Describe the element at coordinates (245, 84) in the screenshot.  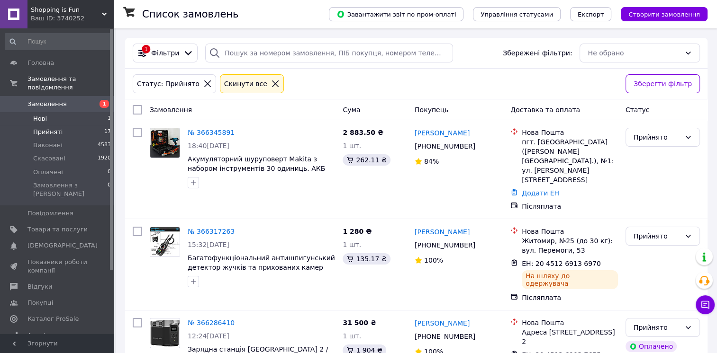
I see `div: Cкинути все` at that location.